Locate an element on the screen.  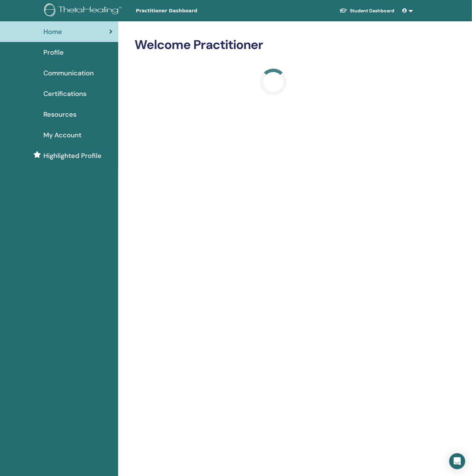
a: Student Dashboard is located at coordinates (367, 11).